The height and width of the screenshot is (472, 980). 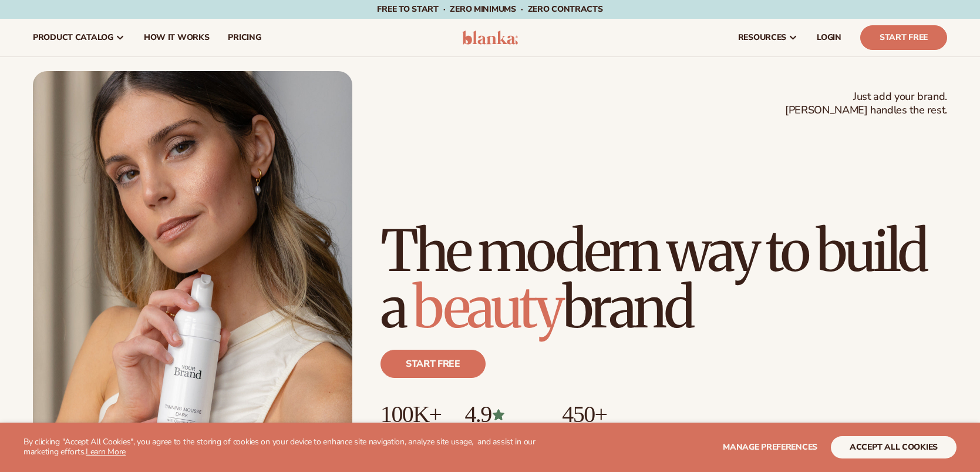 I want to click on a: resources, so click(x=768, y=37).